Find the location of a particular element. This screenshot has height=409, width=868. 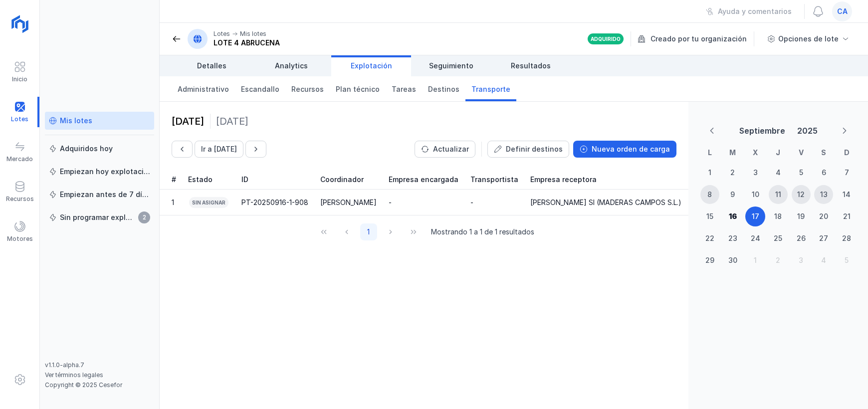

td: 25 is located at coordinates (778, 239).